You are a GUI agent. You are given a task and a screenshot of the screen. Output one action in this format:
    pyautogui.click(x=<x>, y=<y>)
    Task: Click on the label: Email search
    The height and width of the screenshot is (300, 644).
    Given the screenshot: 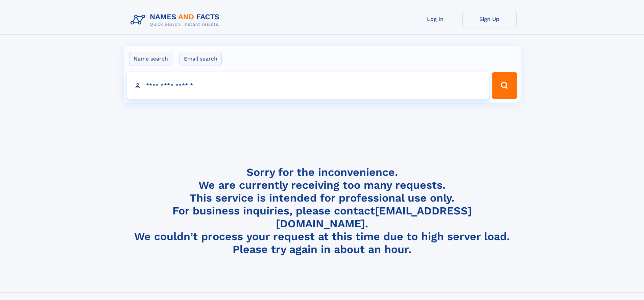 What is the action you would take?
    pyautogui.click(x=200, y=59)
    